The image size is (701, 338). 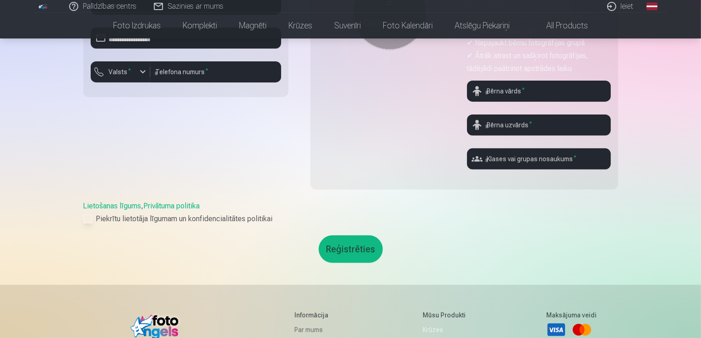 I want to click on label: Piekrītu lietotāja līgumam un konfidencialitātes politikai, so click(x=351, y=219).